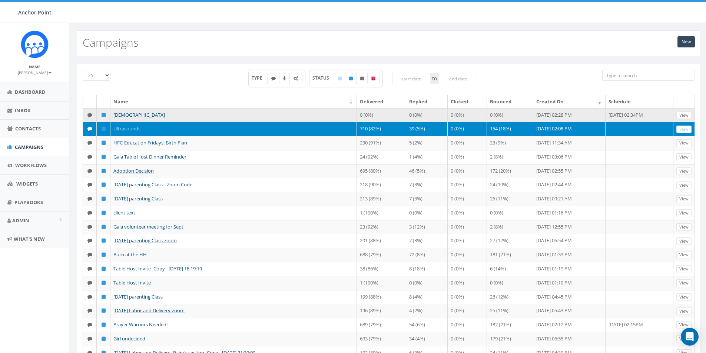  I want to click on label: Unpublished, so click(362, 79).